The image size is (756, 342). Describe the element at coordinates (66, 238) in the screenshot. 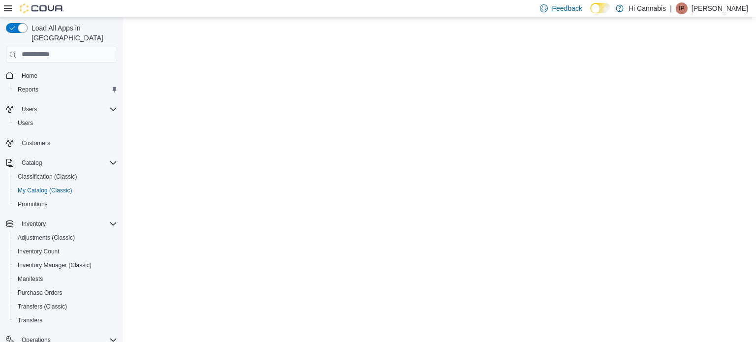

I see `button: Adjustments (Classic)` at that location.